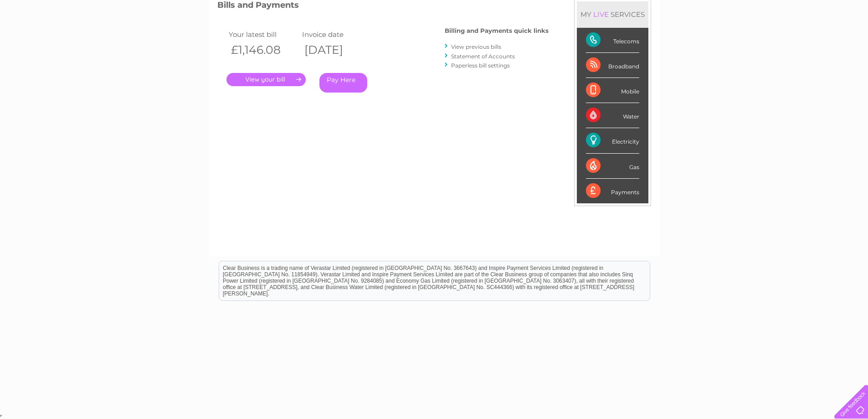 This screenshot has height=419, width=868. Describe the element at coordinates (612, 166) in the screenshot. I see `div: Gas` at that location.